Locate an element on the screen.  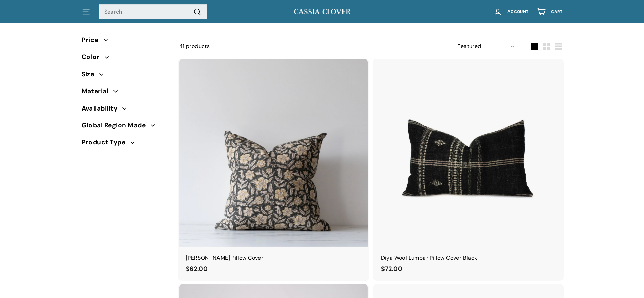
span: Cart is located at coordinates (556, 11).